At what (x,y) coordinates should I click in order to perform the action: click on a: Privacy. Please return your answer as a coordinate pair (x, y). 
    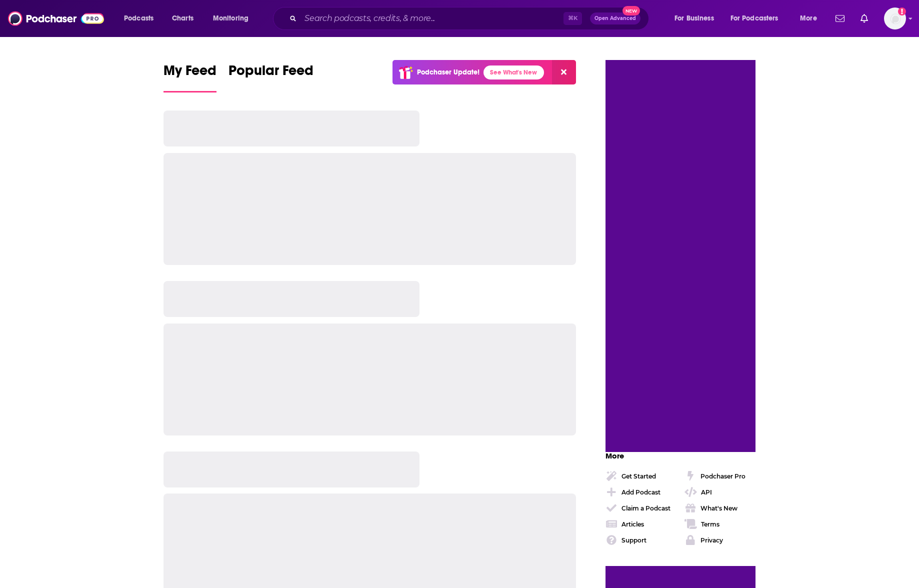
    Looking at the image, I should click on (720, 540).